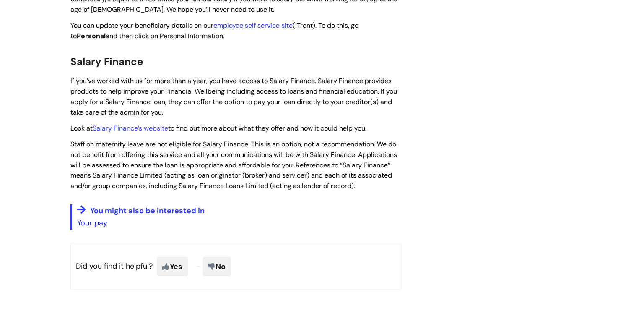 This screenshot has width=644, height=332. I want to click on p: Did you find it helpful?, so click(236, 266).